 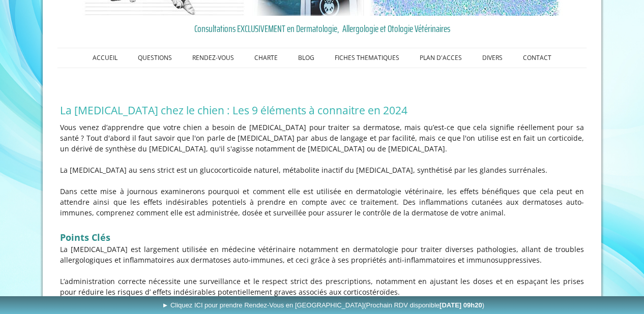 I want to click on a: QUESTIONS, so click(x=155, y=58).